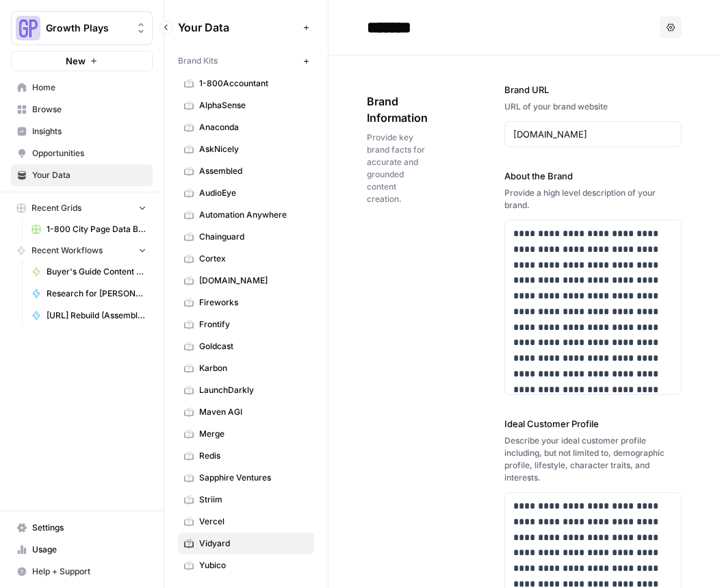 The image size is (720, 588). Describe the element at coordinates (253, 215) in the screenshot. I see `span: Automation Anywhere` at that location.